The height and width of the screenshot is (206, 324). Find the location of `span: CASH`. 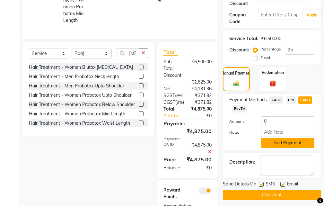

span: CASH is located at coordinates (276, 100).